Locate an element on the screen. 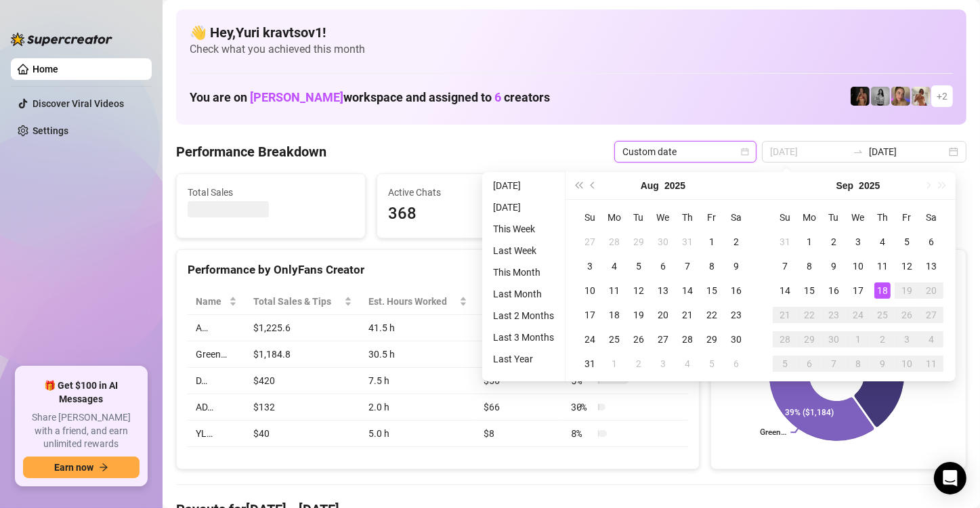 This screenshot has width=980, height=508. td: 2025-09-10 is located at coordinates (858, 266).